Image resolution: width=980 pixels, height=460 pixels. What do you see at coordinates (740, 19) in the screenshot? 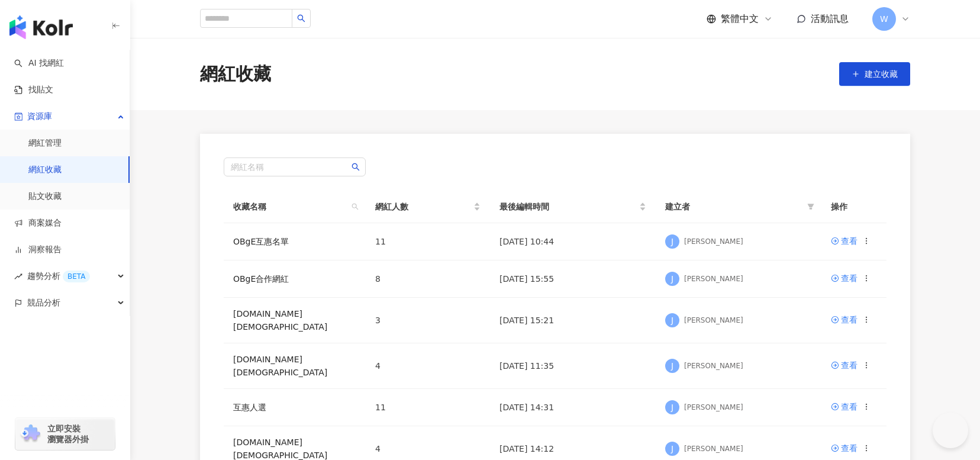
I see `span: 繁體中文` at bounding box center [740, 19].